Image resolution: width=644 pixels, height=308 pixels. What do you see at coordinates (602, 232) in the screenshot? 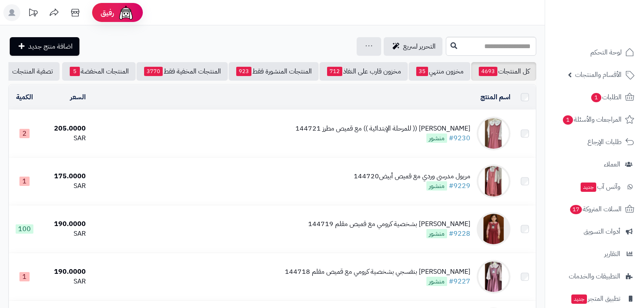
I see `span: أدوات التسويق` at bounding box center [602, 232].